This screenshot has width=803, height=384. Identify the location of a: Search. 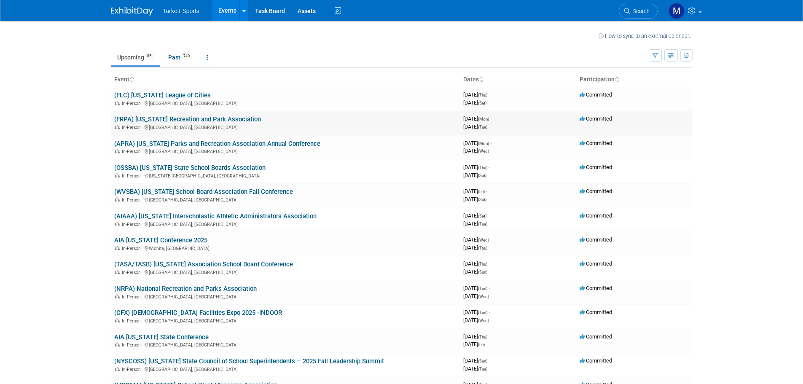
(638, 11).